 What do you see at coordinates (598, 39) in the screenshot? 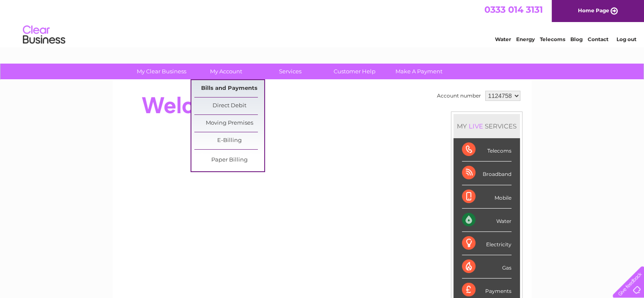
I see `a: Contact` at bounding box center [598, 39].